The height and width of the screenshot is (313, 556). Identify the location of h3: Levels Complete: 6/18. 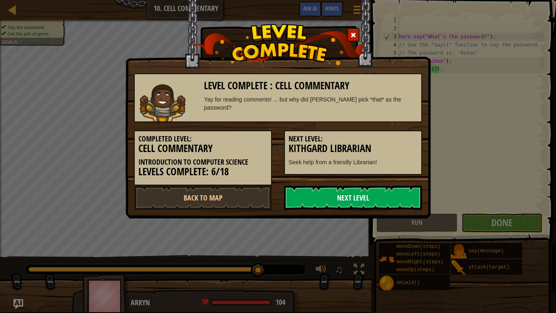
(203, 171).